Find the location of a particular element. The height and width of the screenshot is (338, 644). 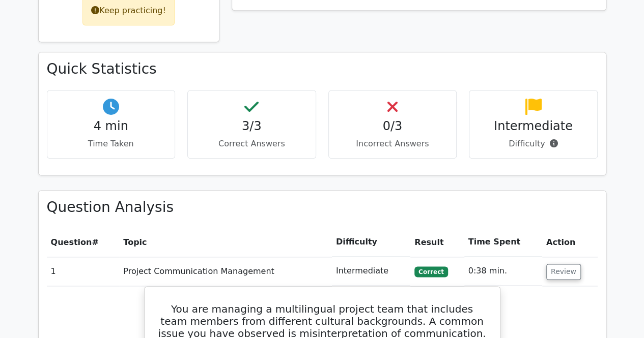

td: Project Communication Management is located at coordinates (225, 271).